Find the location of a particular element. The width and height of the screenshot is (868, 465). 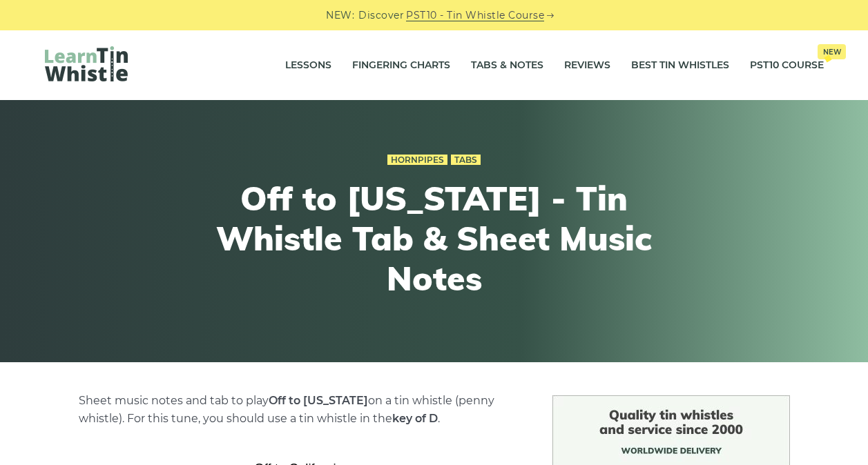

a: Reviews is located at coordinates (587, 65).